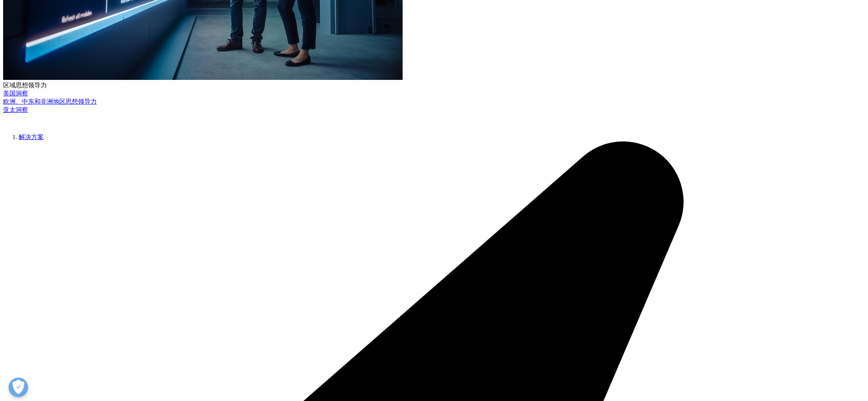 This screenshot has height=401, width=868. Describe the element at coordinates (31, 137) in the screenshot. I see `font: 解决方案` at that location.